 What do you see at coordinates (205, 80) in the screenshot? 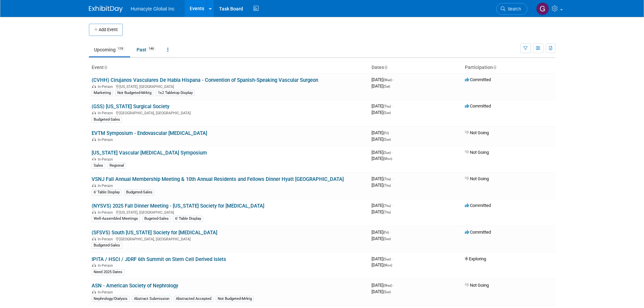
I see `a: (CVHH) Cirujanos Vasculares De Habla Hispana - Convention of Spanish-Speaking Vascular Surgeon` at bounding box center [205, 80].